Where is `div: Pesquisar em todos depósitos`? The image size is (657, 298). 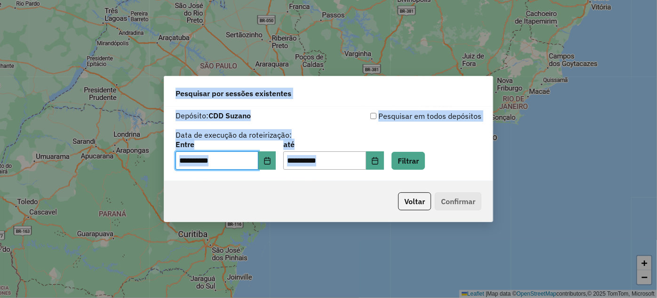 div: Pesquisar em todos depósitos is located at coordinates (405, 116).